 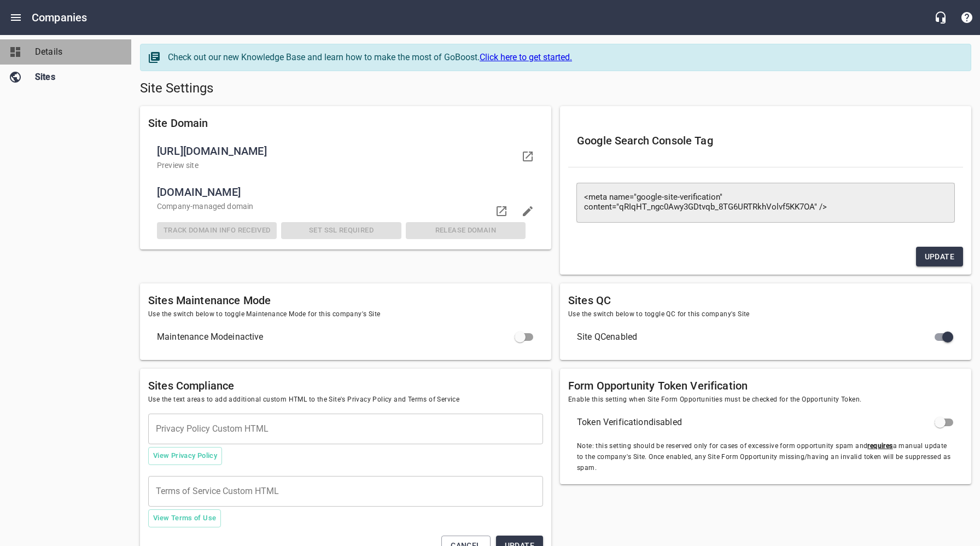 What do you see at coordinates (765, 315) in the screenshot?
I see `span: Use the switch below to toggle QC for this company's Site` at bounding box center [765, 315].